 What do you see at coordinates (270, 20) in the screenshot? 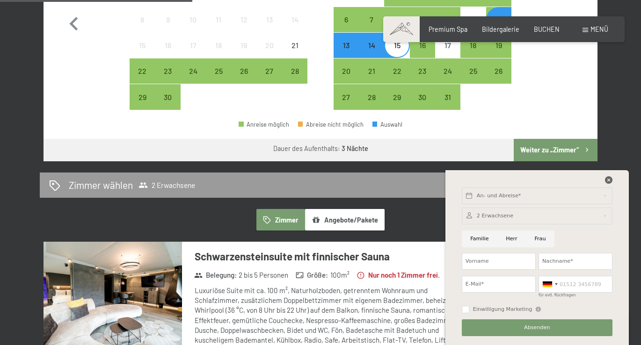
I see `div: Sat Sep 13 2025` at bounding box center [270, 20].